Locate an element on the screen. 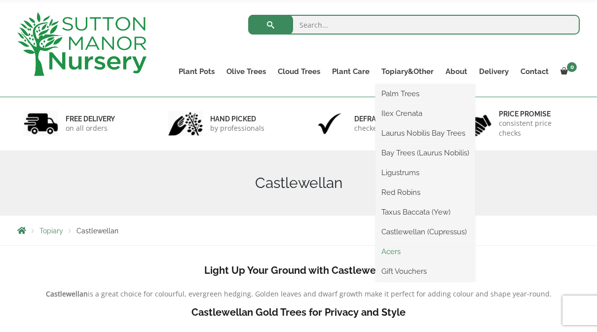 The width and height of the screenshot is (597, 332). span: Topiary is located at coordinates (51, 231).